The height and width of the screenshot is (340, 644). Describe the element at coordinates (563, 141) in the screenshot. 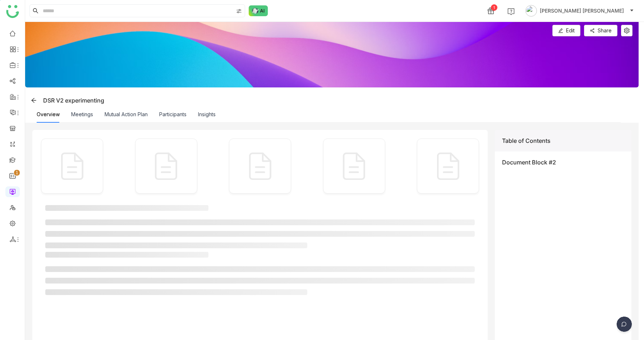

I see `div: Table of Contents` at that location.